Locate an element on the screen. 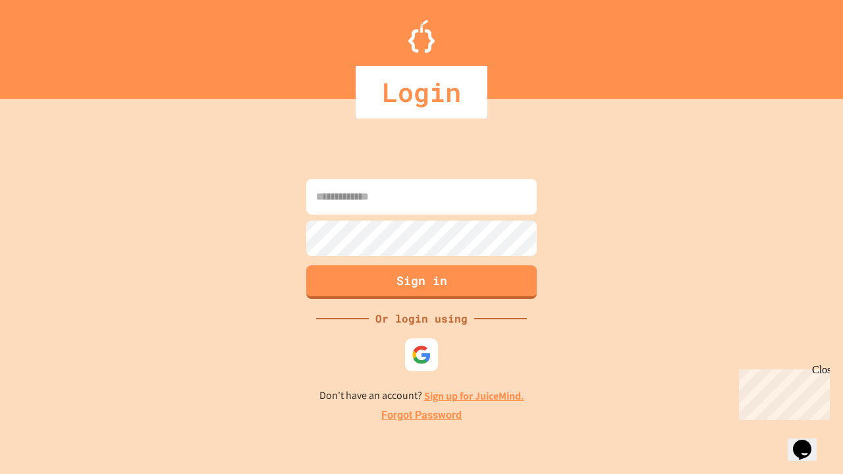 The image size is (843, 474). a: Forgot Password is located at coordinates (422, 416).